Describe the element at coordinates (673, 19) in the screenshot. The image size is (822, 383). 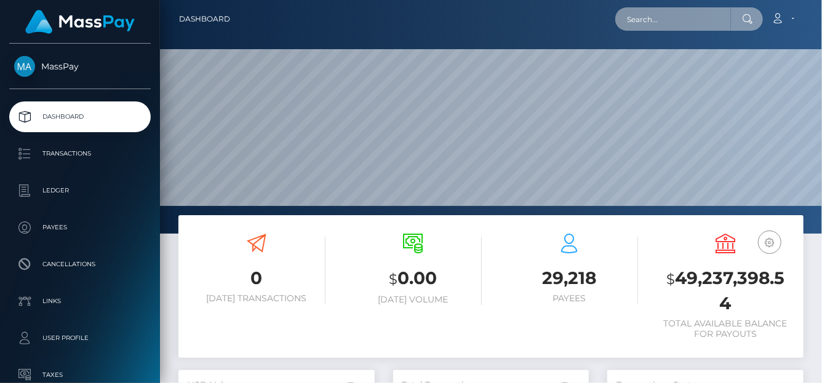
I see `input: Search...` at that location.